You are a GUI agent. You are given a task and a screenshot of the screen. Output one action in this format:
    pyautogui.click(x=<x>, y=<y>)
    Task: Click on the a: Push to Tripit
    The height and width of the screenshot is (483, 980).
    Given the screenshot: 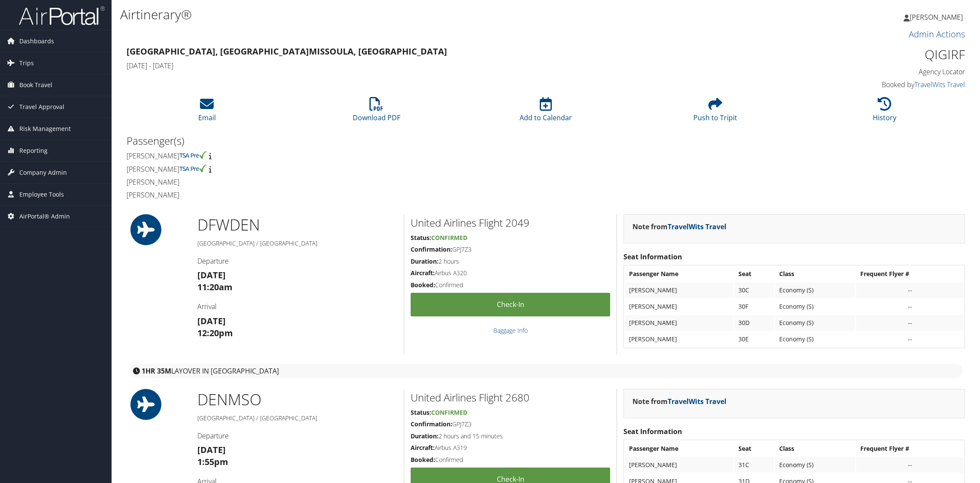 What is the action you would take?
    pyautogui.click(x=715, y=112)
    